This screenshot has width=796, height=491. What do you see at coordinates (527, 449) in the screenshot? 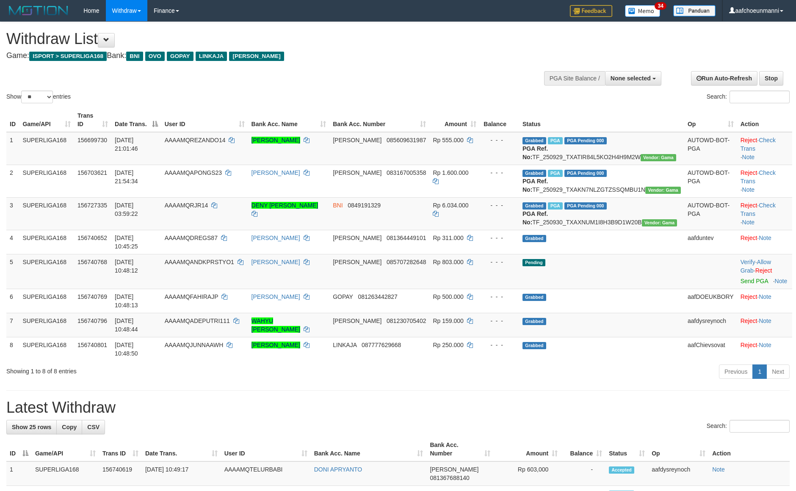
I see `th: Amount: activate to sort column ascending` at bounding box center [527, 449].